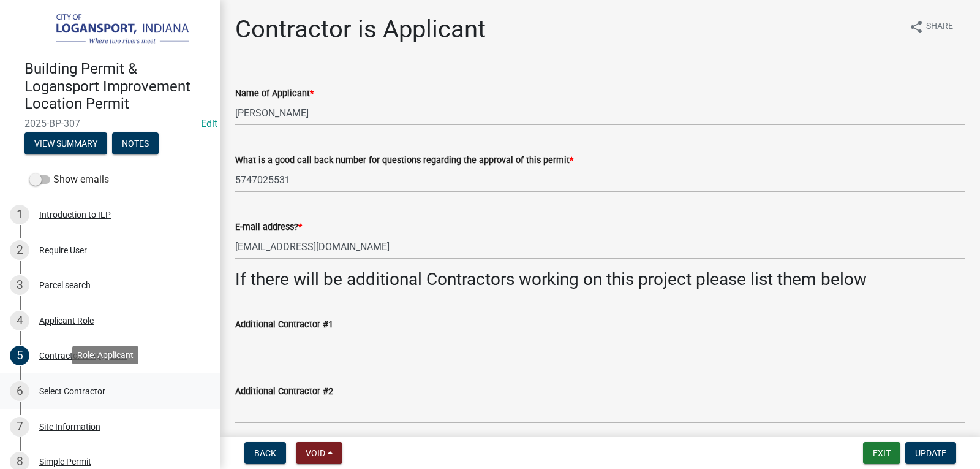  Describe the element at coordinates (266, 453) in the screenshot. I see `button: Back` at that location.